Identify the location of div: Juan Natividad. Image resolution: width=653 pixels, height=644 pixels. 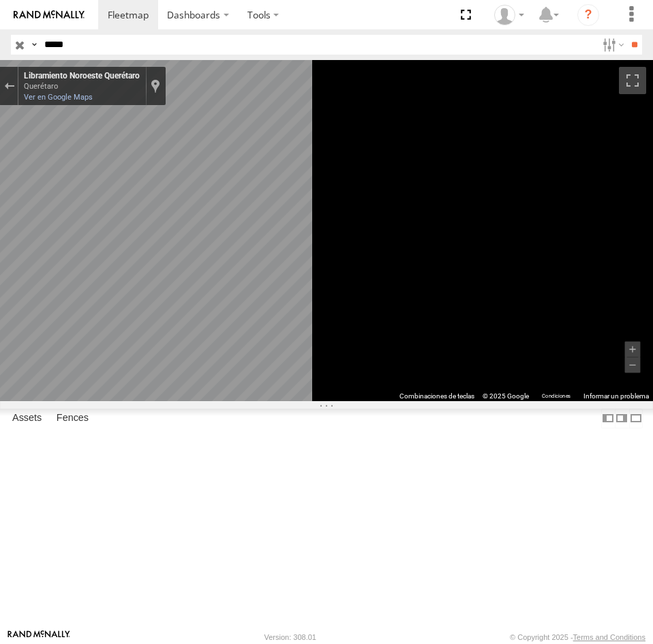
(509, 15).